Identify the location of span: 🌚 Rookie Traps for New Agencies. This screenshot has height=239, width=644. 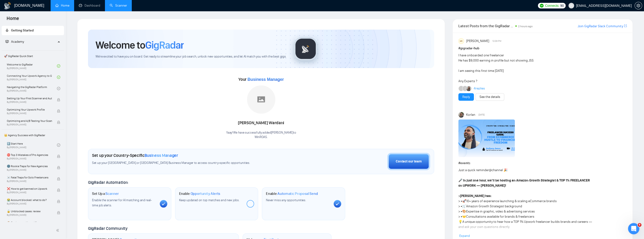
(30, 166).